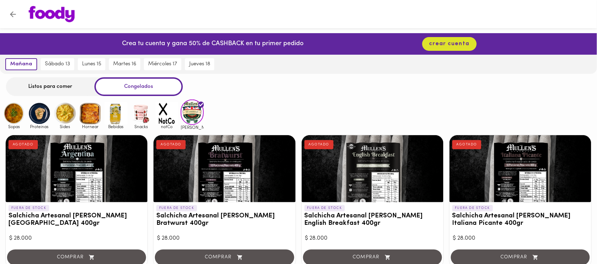  What do you see at coordinates (163, 64) in the screenshot?
I see `button: miércoles 17` at bounding box center [163, 64].